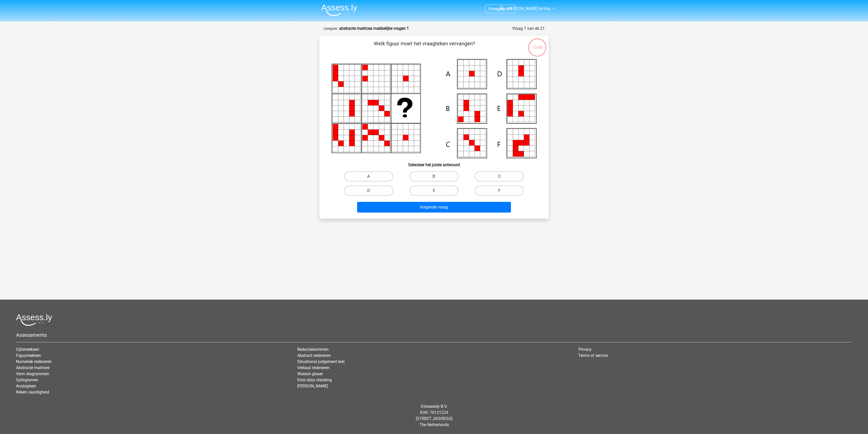  I want to click on div: 13:00, so click(537, 45).